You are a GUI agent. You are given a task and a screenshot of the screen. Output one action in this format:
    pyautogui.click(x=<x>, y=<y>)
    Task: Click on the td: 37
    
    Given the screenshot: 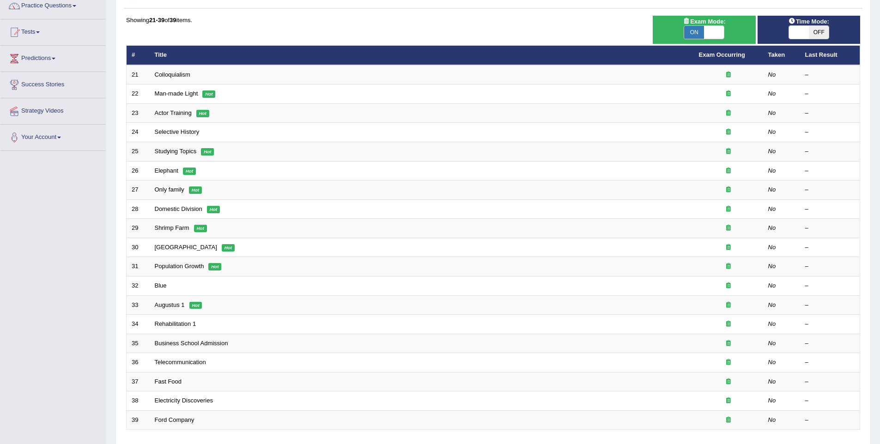 What is the action you would take?
    pyautogui.click(x=138, y=382)
    